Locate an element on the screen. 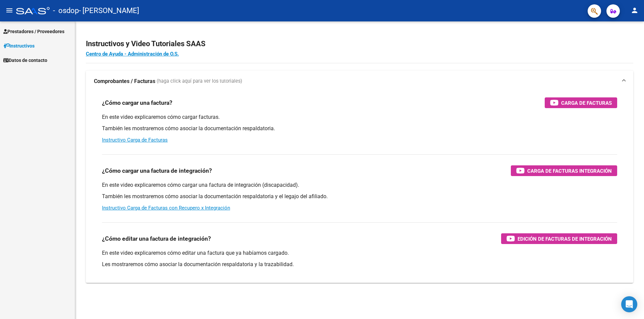  mat-expansion-panel-header: Comprobantes / Facturas (haga click aquí para ver los tutoriales) is located at coordinates (360, 81).